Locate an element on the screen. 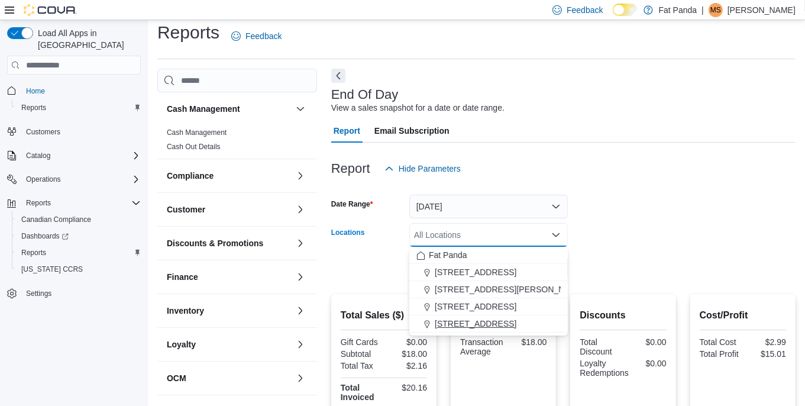  button: Cash Management is located at coordinates (229, 109).